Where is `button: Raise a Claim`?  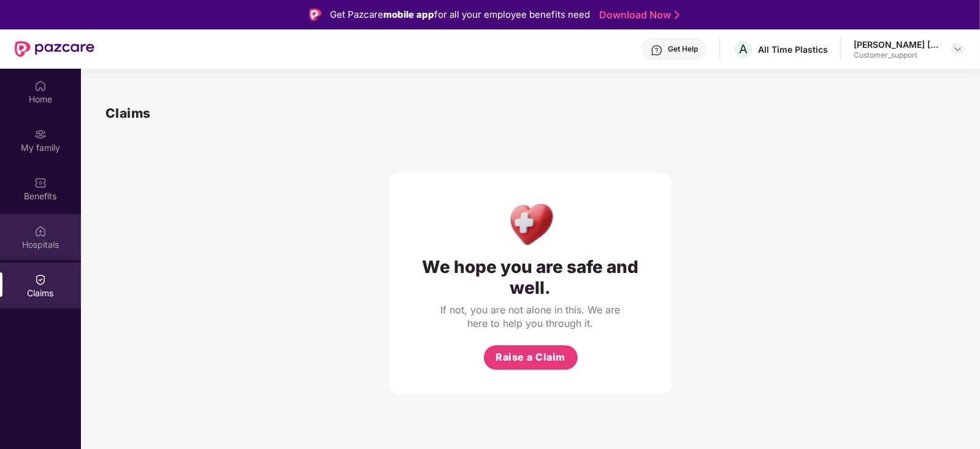 button: Raise a Claim is located at coordinates (531, 358).